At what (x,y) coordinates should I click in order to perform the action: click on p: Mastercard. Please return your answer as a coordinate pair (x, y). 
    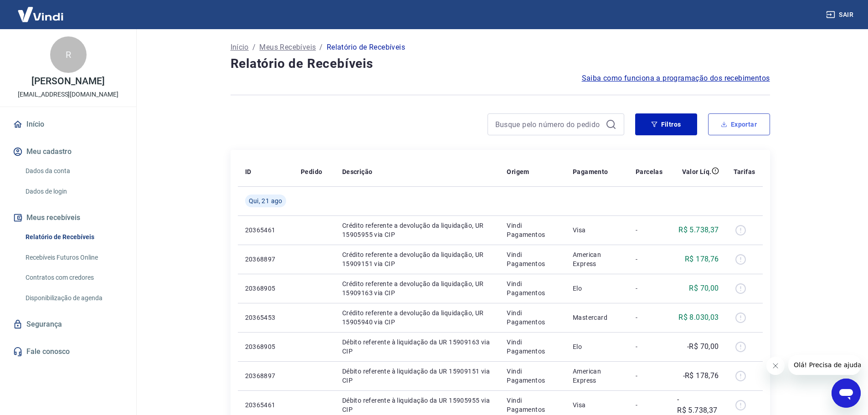
    Looking at the image, I should click on (597, 318).